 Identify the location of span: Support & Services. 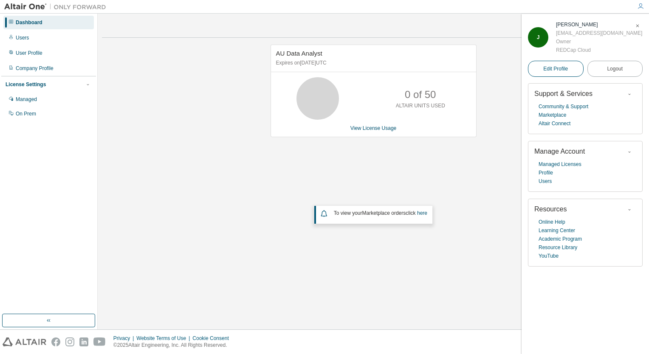
(563, 93).